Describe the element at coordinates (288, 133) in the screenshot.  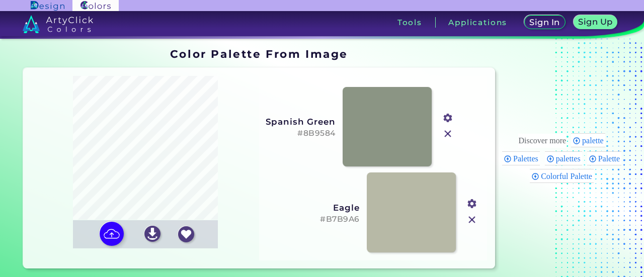
I see `h5: #8B9584` at that location.